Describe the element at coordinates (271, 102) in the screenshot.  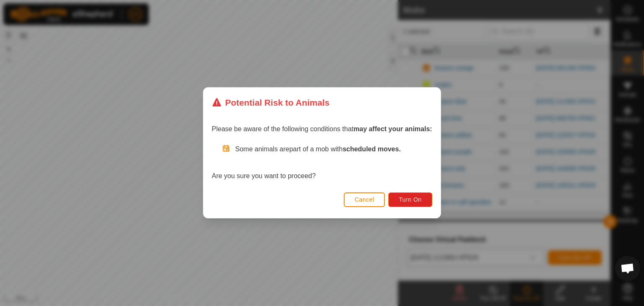
I see `div: Potential Risk to Animals` at that location.